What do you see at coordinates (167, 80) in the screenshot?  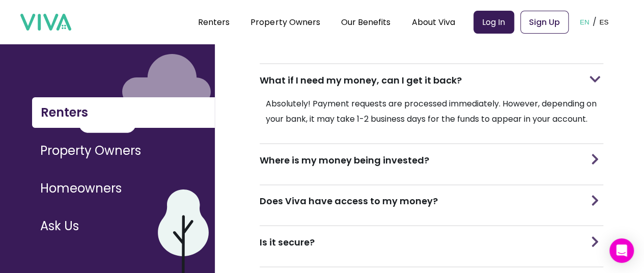 I see `img: purple cloud` at bounding box center [167, 80].